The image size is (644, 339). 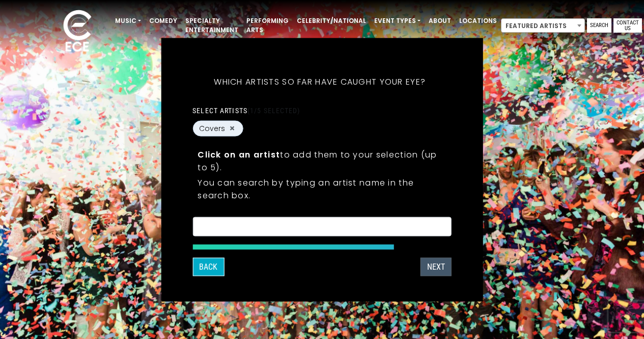 I want to click on textarea: Search, so click(x=321, y=228).